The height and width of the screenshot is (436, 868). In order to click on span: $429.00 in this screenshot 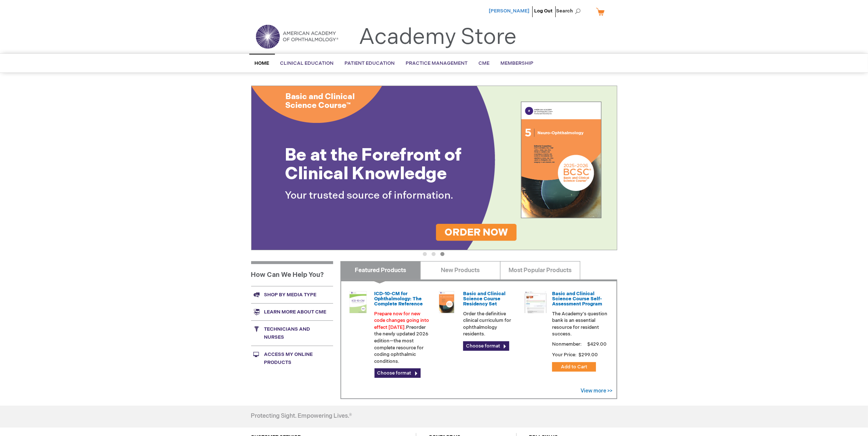, I will do `click(597, 344)`.